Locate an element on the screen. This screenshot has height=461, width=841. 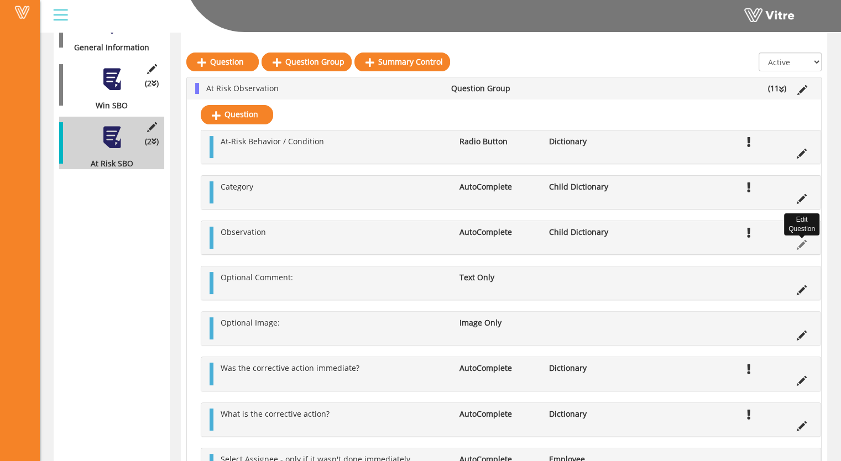
span: Observation is located at coordinates (243, 232).